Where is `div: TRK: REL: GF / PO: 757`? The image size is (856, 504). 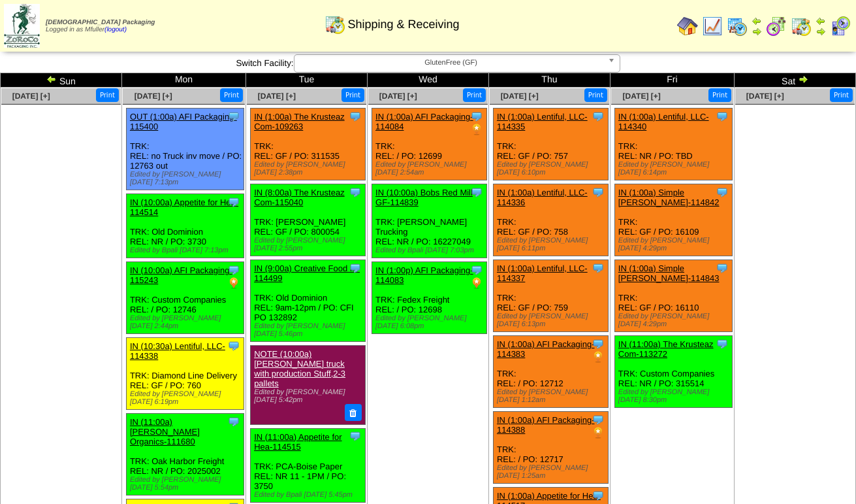 div: TRK: REL: GF / PO: 757 is located at coordinates (551, 144).